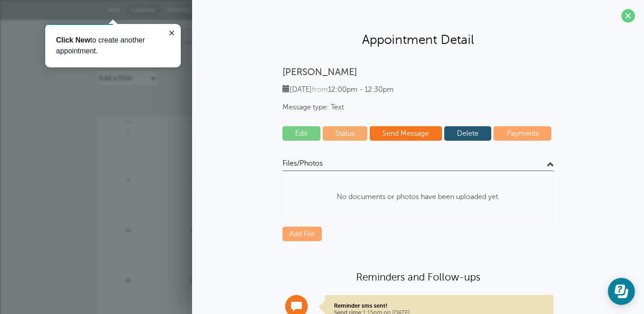 The width and height of the screenshot is (644, 314). I want to click on span: 21, so click(128, 280).